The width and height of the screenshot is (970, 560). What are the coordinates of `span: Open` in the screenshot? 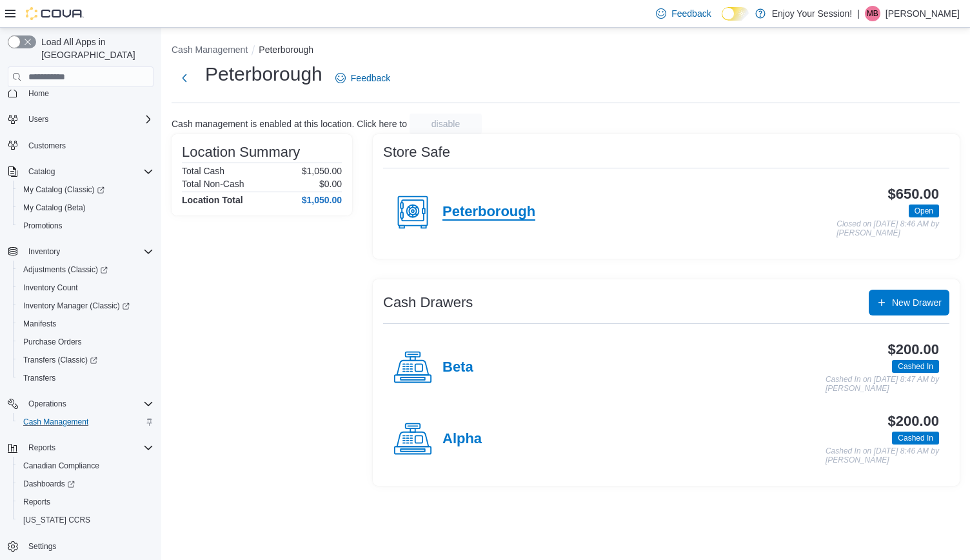 It's located at (924, 211).